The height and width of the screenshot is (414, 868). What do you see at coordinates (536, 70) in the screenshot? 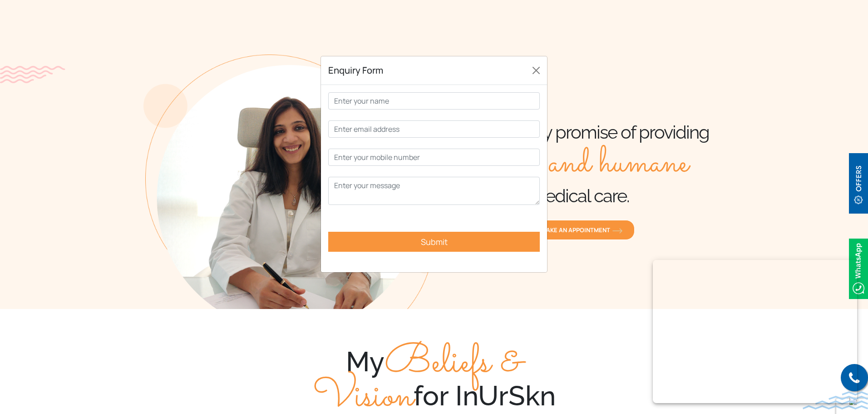
I see `button: Close` at bounding box center [536, 70].